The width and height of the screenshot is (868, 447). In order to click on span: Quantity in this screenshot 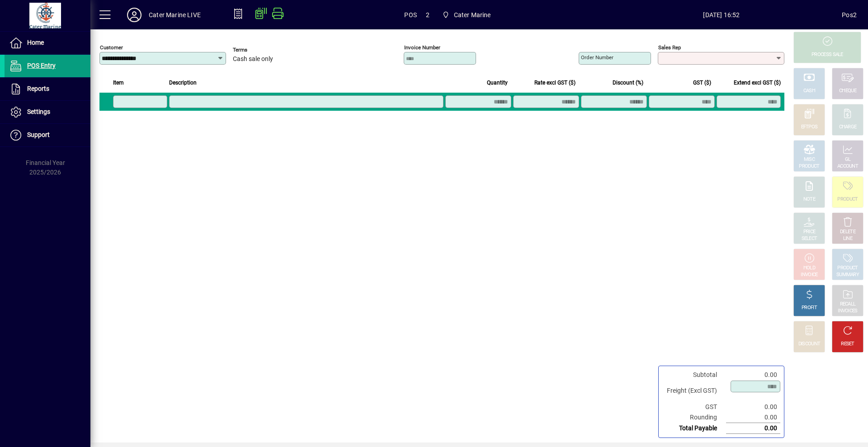, I will do `click(498, 83)`.